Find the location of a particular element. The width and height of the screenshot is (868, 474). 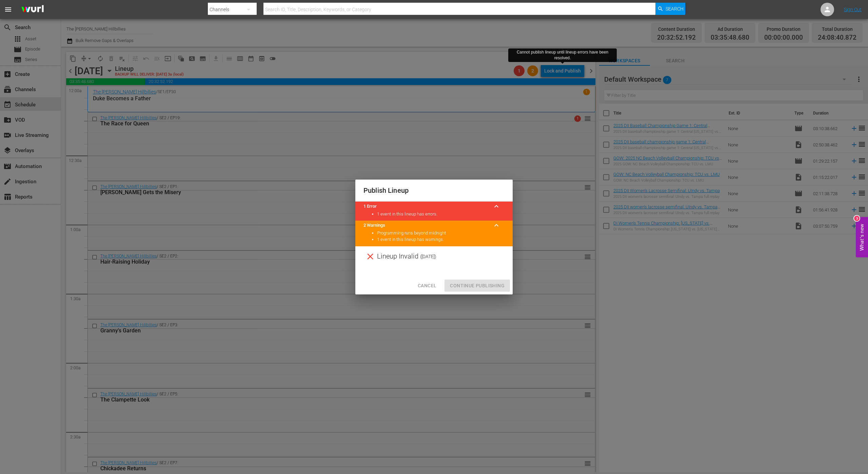

div: 3 is located at coordinates (857, 218).